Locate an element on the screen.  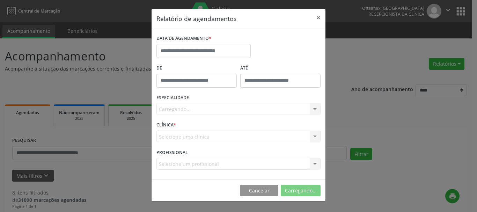
button: Close is located at coordinates (319, 17).